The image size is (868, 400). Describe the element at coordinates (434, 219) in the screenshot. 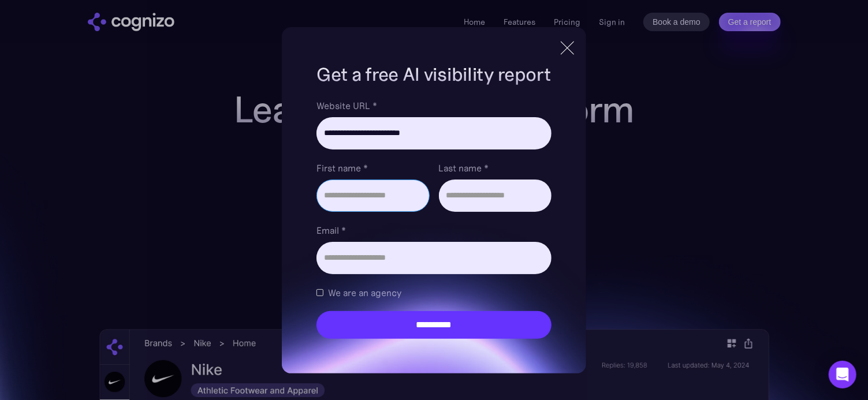

I see `form: Brand Report Form` at that location.